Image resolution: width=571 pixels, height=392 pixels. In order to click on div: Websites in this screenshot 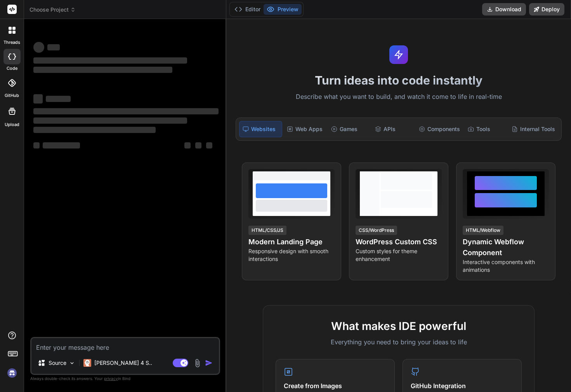, I will do `click(261, 129)`.